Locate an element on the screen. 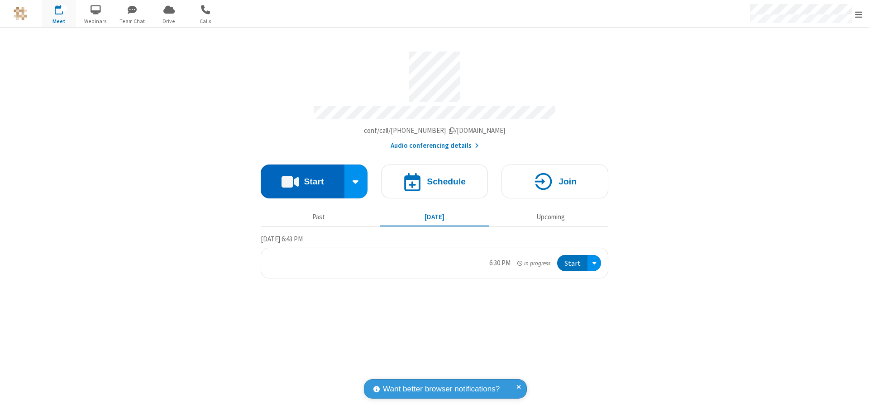 The width and height of the screenshot is (869, 414). span: Webinars is located at coordinates (95, 21).